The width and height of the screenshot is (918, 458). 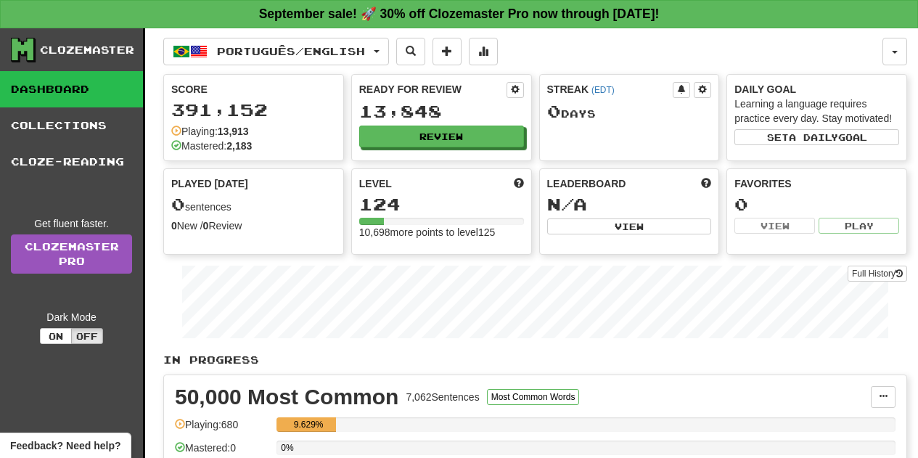 I want to click on div: 13,848, so click(x=441, y=111).